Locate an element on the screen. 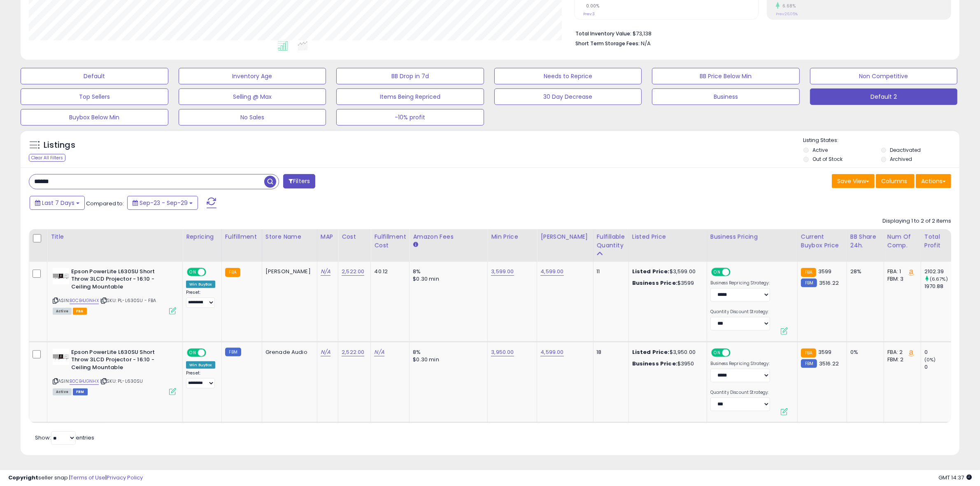 The image size is (980, 486). a: Terms of Use is located at coordinates (88, 478).